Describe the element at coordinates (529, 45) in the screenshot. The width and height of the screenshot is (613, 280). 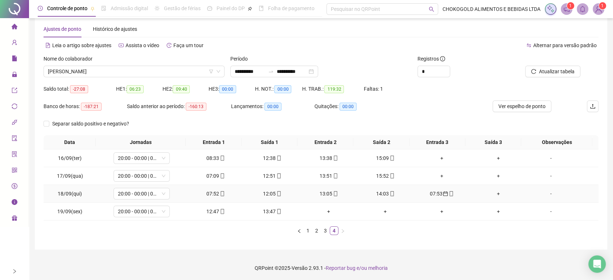
I see `span: swap` at that location.